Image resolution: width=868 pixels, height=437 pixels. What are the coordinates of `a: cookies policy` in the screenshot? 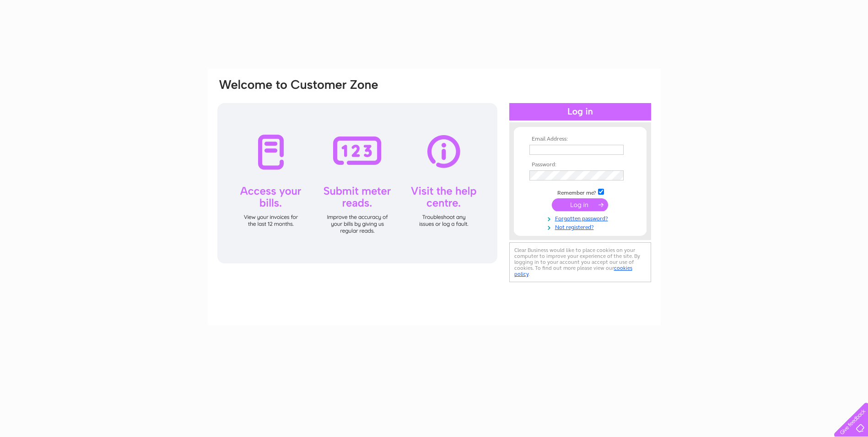 It's located at (574, 270).